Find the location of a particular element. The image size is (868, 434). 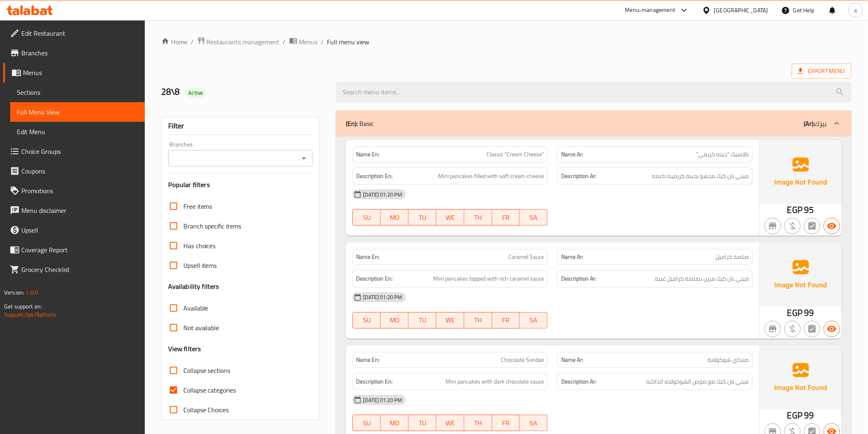

span: Get support on: is located at coordinates (23, 306).